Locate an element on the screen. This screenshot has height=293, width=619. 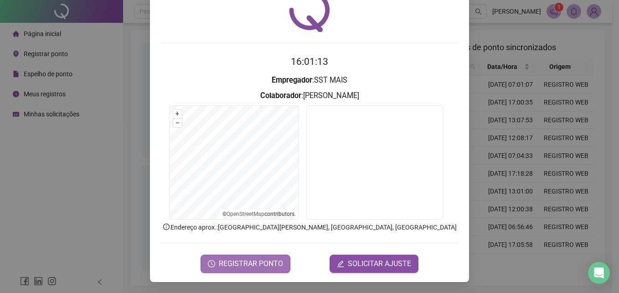
strong: Empregador is located at coordinates (292, 80).